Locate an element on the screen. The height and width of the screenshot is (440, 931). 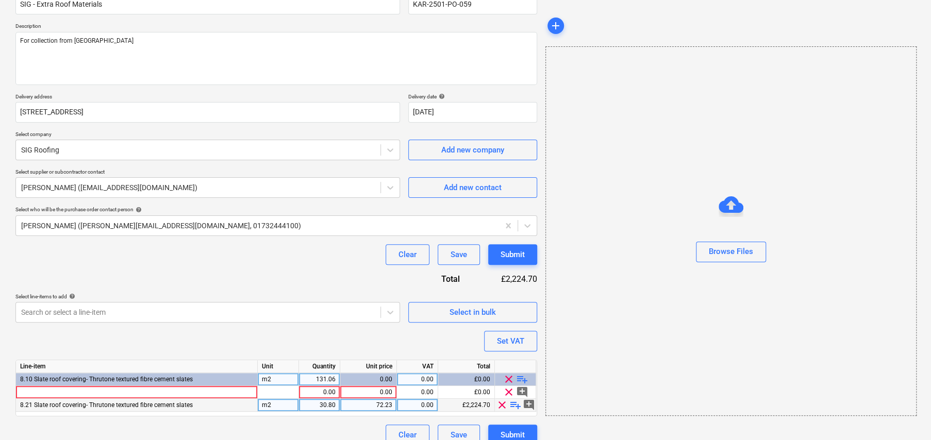
div: 72.23 is located at coordinates (368, 405).